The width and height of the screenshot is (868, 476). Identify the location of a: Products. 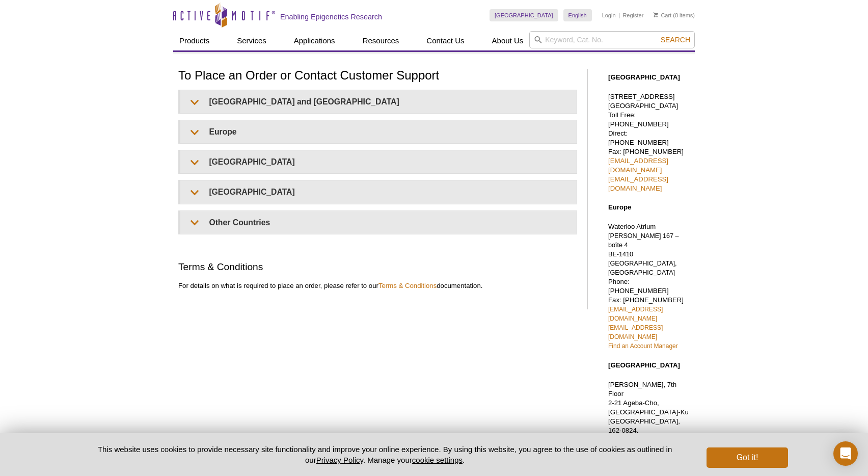
(194, 41).